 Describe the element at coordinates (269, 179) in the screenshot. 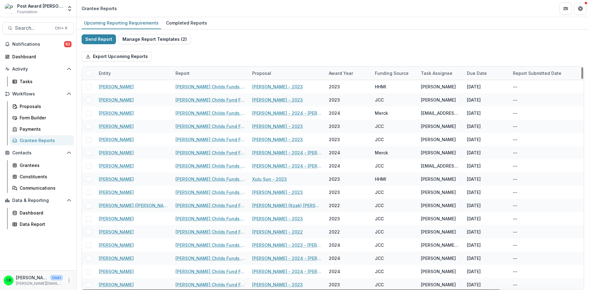

I see `a: Xulu Sun - 2023` at that location.